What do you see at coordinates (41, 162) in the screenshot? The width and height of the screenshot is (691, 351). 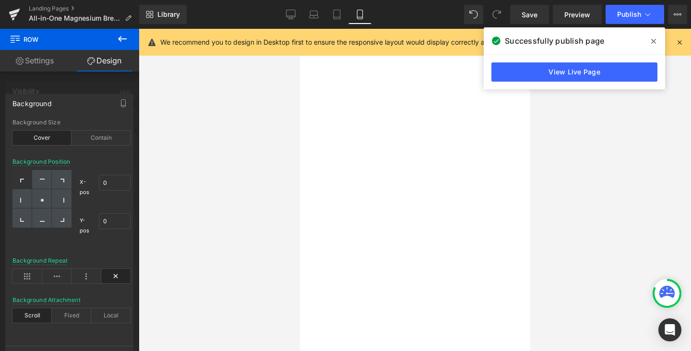 I see `div: Background Position` at bounding box center [41, 162].